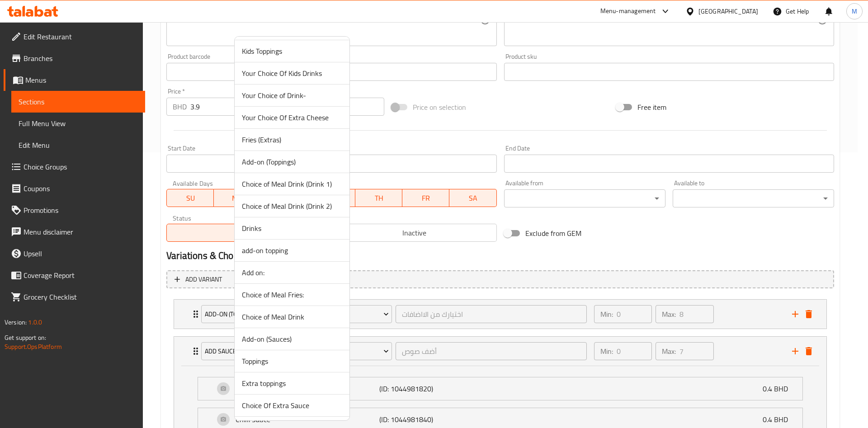 The width and height of the screenshot is (868, 428). I want to click on span: Choice of Meal Drink (Drink 2), so click(292, 206).